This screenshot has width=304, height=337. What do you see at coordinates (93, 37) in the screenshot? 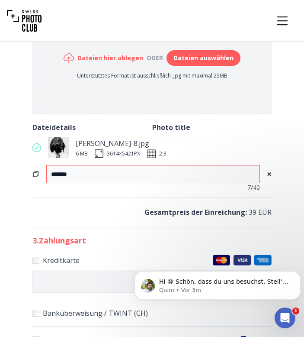
I see `span: Hi 😀 Schön, dass du uns besuchst. Stell' uns gerne jederzeit Fragen oder hinterlasse ein Feedback.` at bounding box center [93, 37].